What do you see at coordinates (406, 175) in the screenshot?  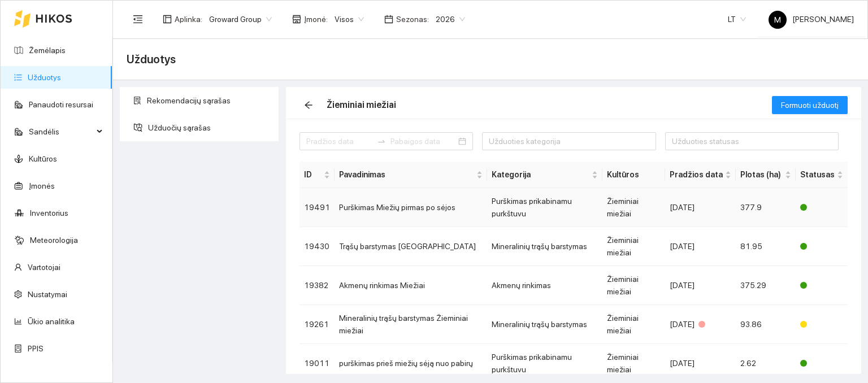 I see `span: Pavadinimas` at bounding box center [406, 175].